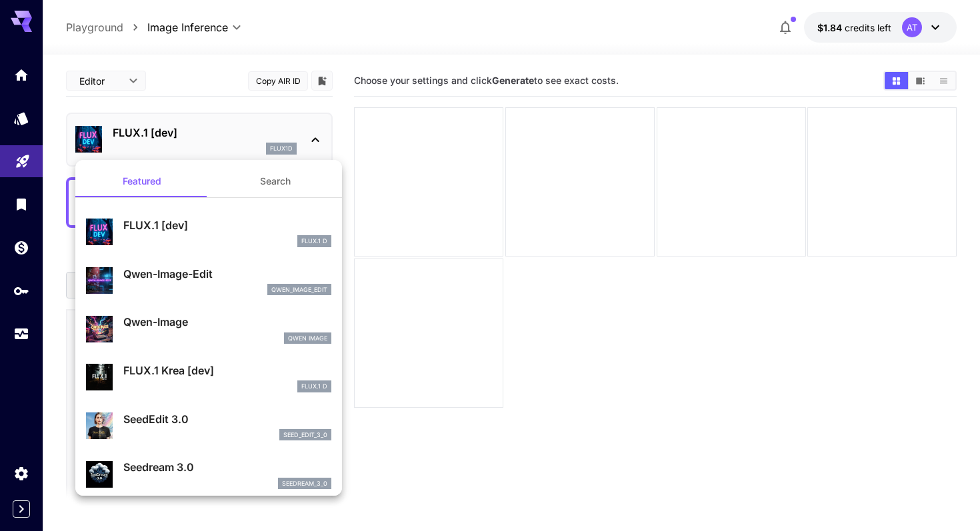 This screenshot has width=980, height=531. Describe the element at coordinates (142, 181) in the screenshot. I see `button: Featured` at that location.